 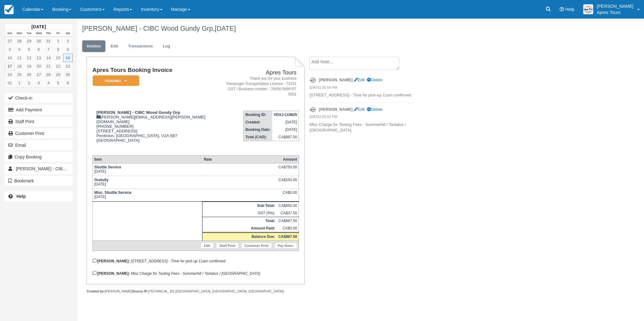 I want to click on th: Thu, so click(x=49, y=33).